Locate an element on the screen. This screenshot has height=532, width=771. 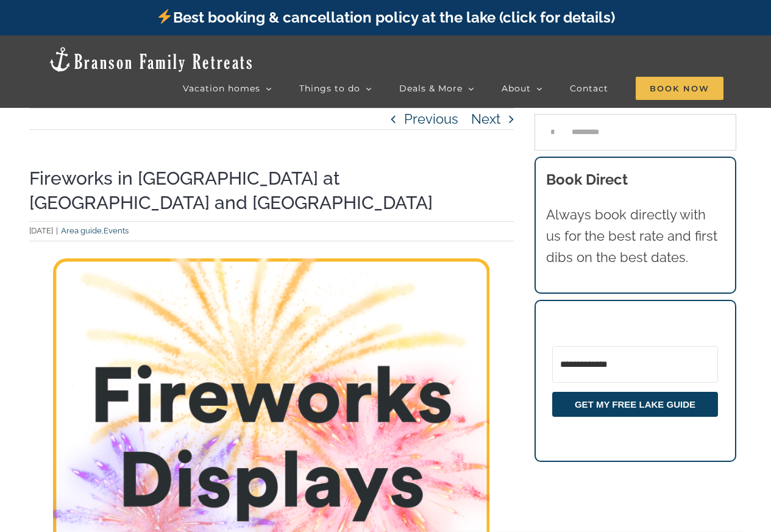
a: Events is located at coordinates (116, 231).